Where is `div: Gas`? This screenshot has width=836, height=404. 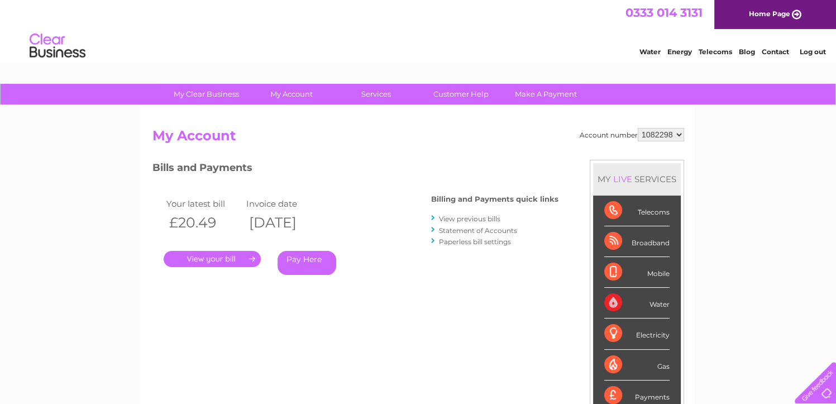 div: Gas is located at coordinates (637, 365).